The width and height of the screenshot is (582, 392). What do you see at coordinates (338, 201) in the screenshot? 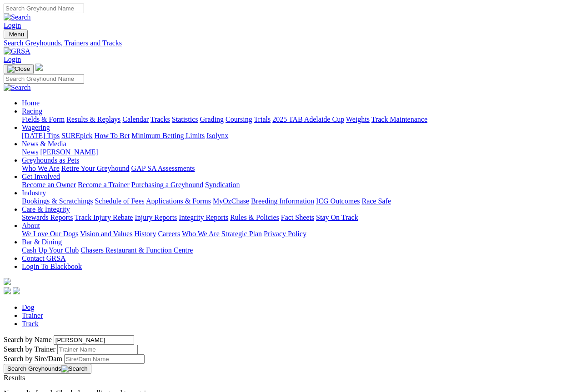
I see `a: ICG Outcomes` at bounding box center [338, 201].